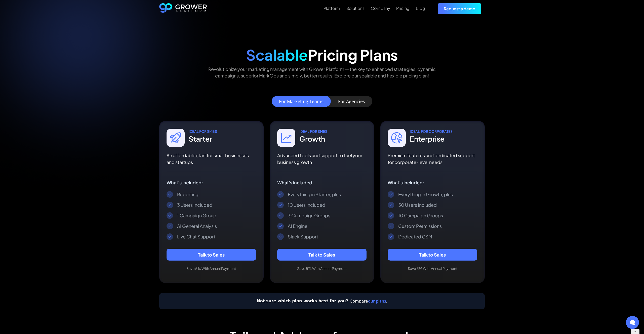 This screenshot has width=644, height=334. Describe the element at coordinates (351, 102) in the screenshot. I see `div: For Agencies` at that location.